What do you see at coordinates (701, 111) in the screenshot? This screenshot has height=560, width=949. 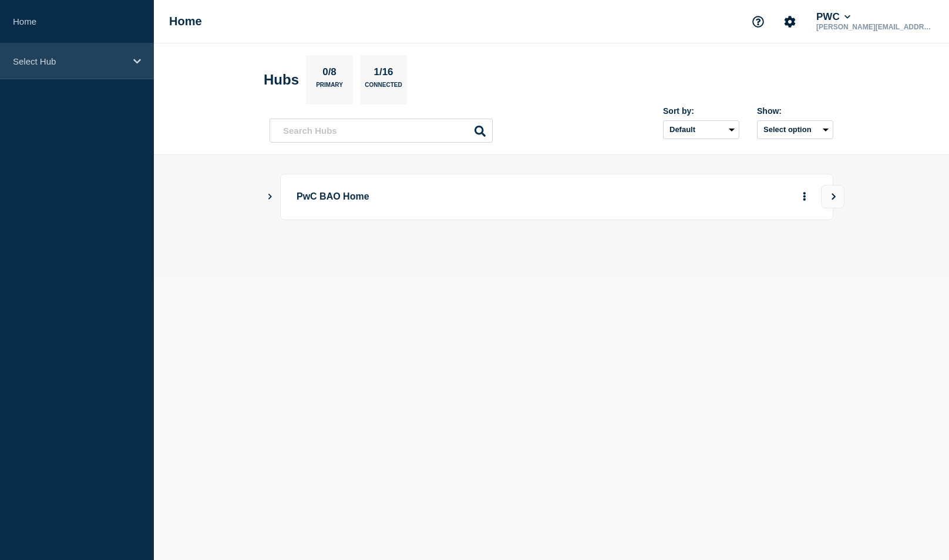 I see `div: Sort by:` at bounding box center [701, 111].